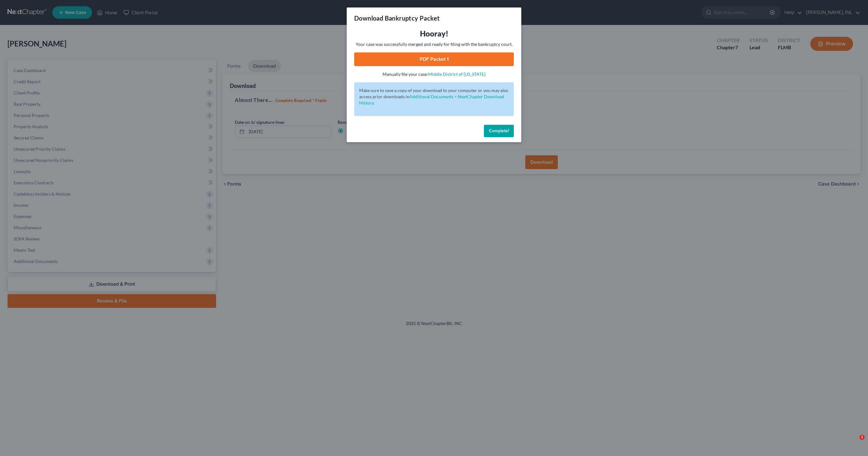 The height and width of the screenshot is (456, 868). What do you see at coordinates (434, 45) in the screenshot?
I see `p: Your case was successfully merged and ready for filing with the bankruptcy court.` at bounding box center [434, 45].